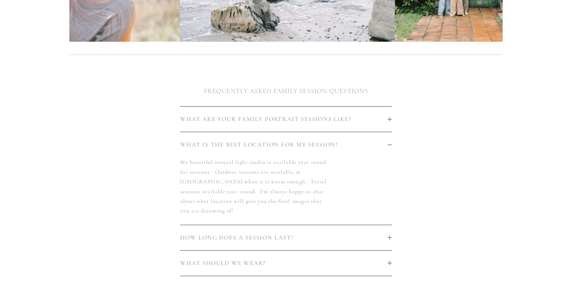 This screenshot has height=286, width=572. What do you see at coordinates (286, 145) in the screenshot?
I see `button: WHAT IS THE BEST LOCATION FOR MY SESSION?` at bounding box center [286, 145].